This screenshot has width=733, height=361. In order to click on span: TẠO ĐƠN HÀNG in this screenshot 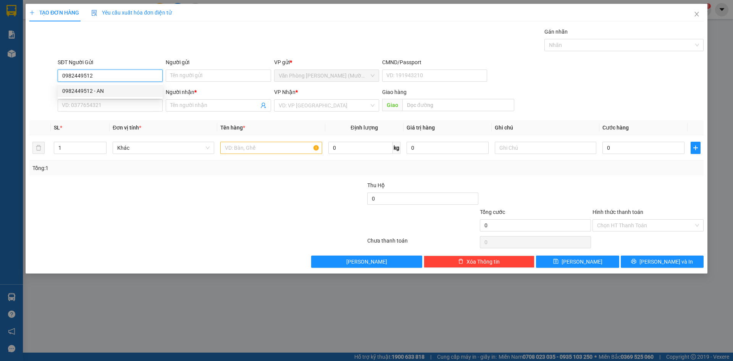, I will do `click(54, 13)`.